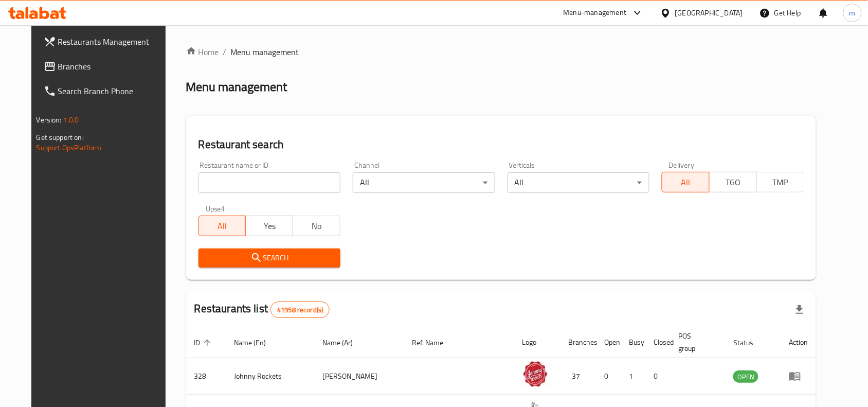 Image resolution: width=868 pixels, height=407 pixels. What do you see at coordinates (69, 148) in the screenshot?
I see `a: Support.OpsPlatform` at bounding box center [69, 148].